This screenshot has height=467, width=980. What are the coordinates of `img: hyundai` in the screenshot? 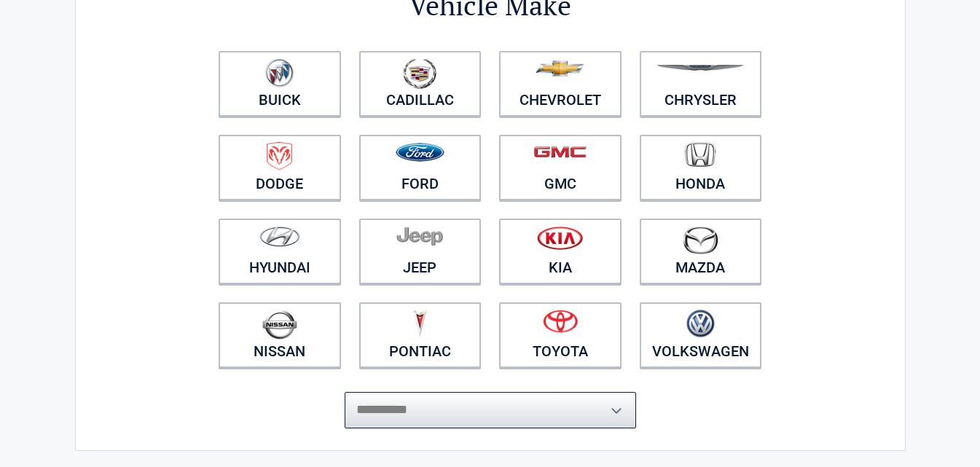 It's located at (280, 236).